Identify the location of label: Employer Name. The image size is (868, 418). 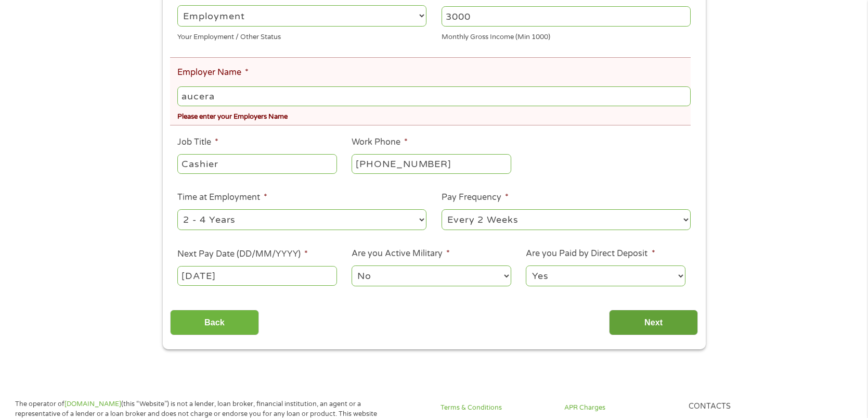
(213, 73).